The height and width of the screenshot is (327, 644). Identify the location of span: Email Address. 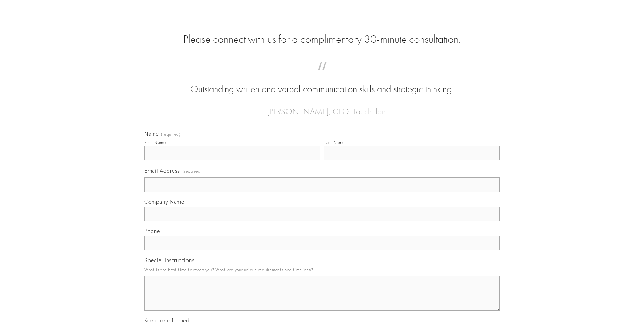
(162, 171).